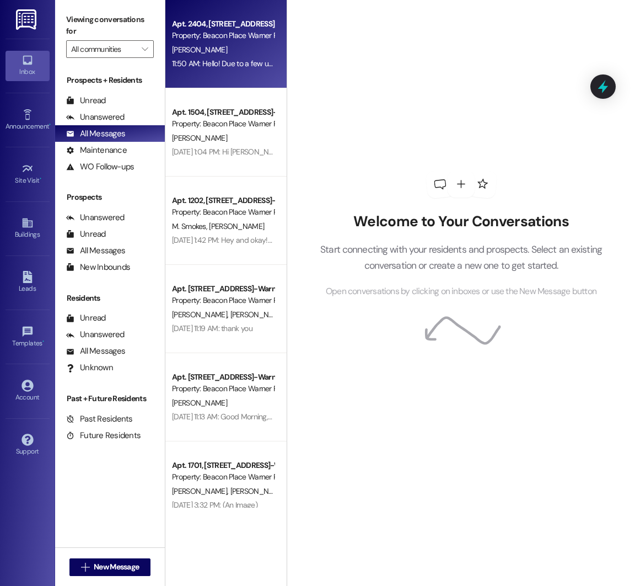 This screenshot has height=586, width=635. Describe the element at coordinates (190, 226) in the screenshot. I see `span: M. Smokes` at that location.